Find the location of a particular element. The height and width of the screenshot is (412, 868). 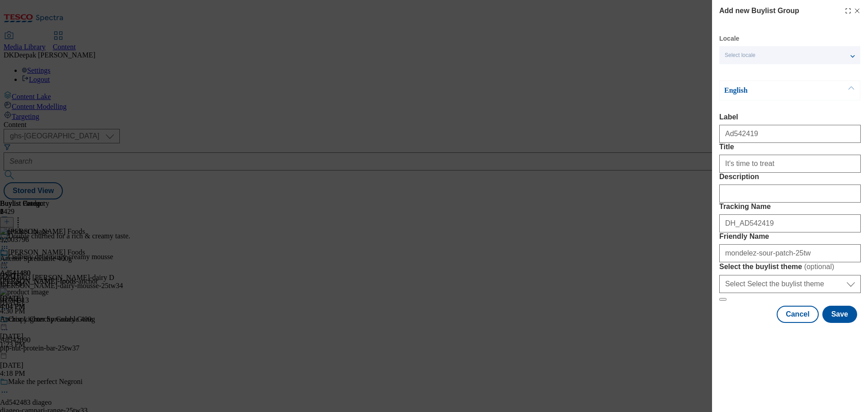

input: Enter Title is located at coordinates (789, 163).